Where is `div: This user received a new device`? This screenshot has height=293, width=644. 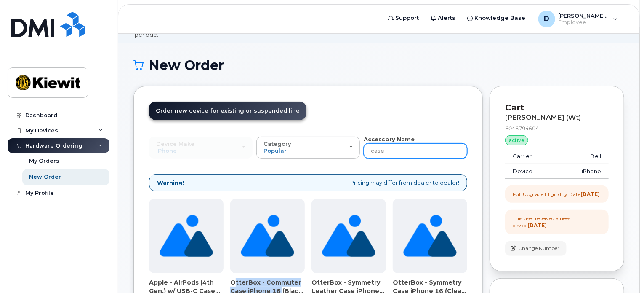 div: This user received a new device is located at coordinates (557, 222).